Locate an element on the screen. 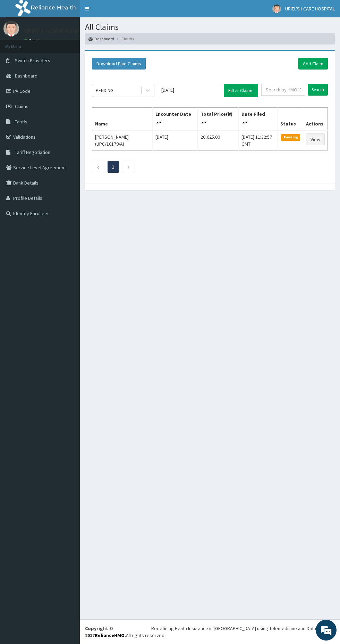  a: Page 1 is your current page is located at coordinates (113, 167).